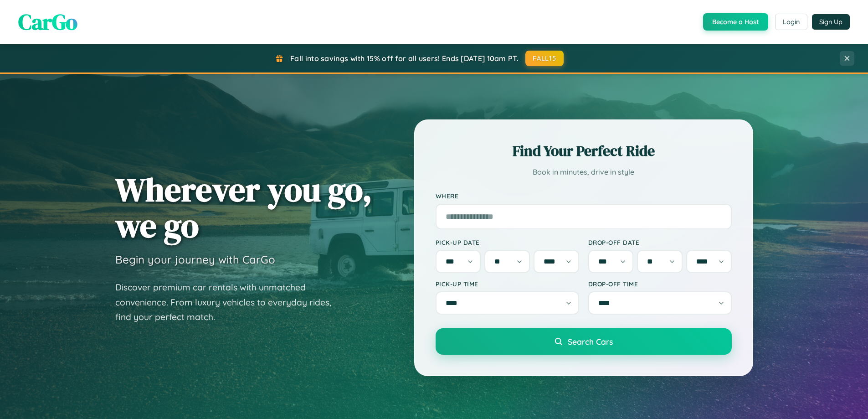 Image resolution: width=868 pixels, height=419 pixels. Describe the element at coordinates (831, 22) in the screenshot. I see `button: Sign Up` at that location.